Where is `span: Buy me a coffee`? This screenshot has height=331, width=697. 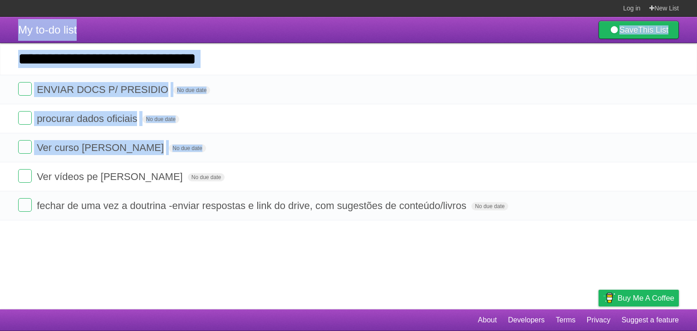 span: Buy me a coffee is located at coordinates (646, 298).